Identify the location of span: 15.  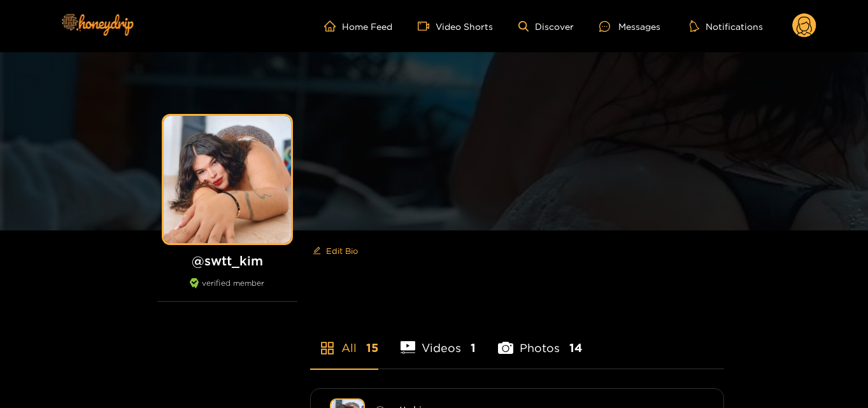
(372, 347).